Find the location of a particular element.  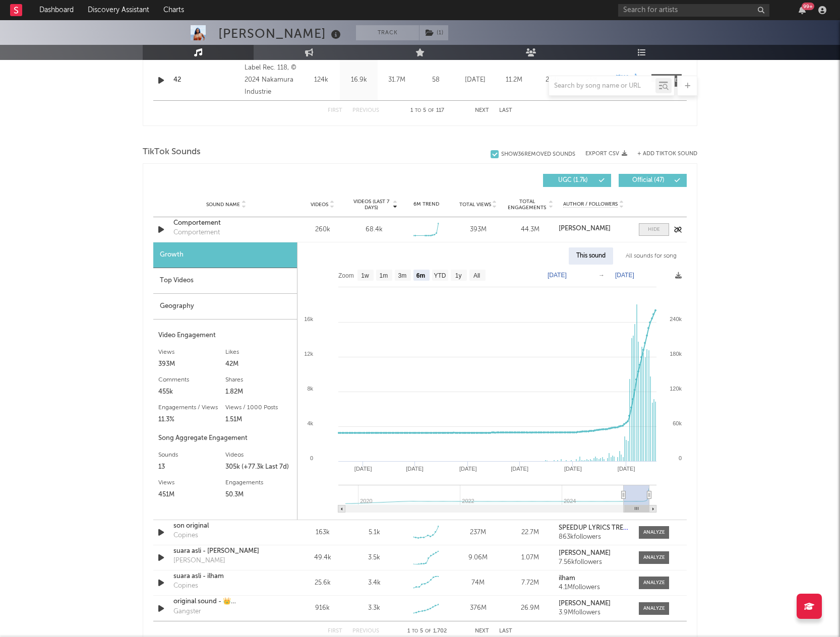

div: 50.3M is located at coordinates (259, 495).